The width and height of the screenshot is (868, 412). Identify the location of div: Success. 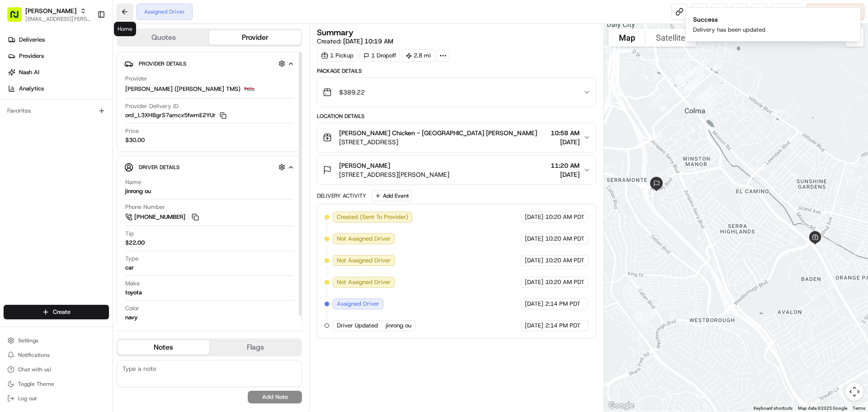
(729, 19).